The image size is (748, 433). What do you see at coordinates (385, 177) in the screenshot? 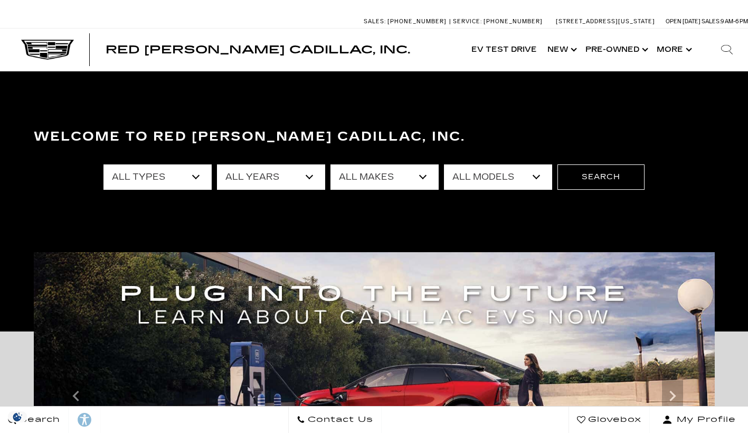
I see `select: Filter by make` at bounding box center [385, 177].